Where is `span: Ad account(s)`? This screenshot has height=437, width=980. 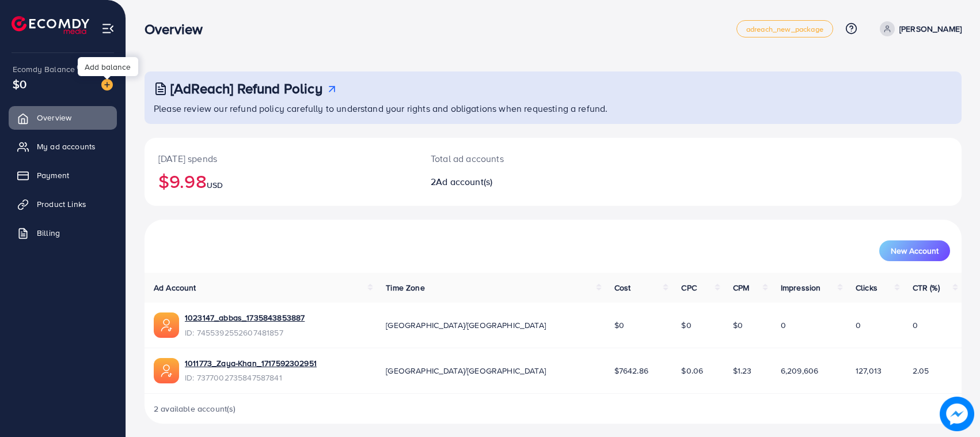
span: Ad account(s) is located at coordinates (464, 182).